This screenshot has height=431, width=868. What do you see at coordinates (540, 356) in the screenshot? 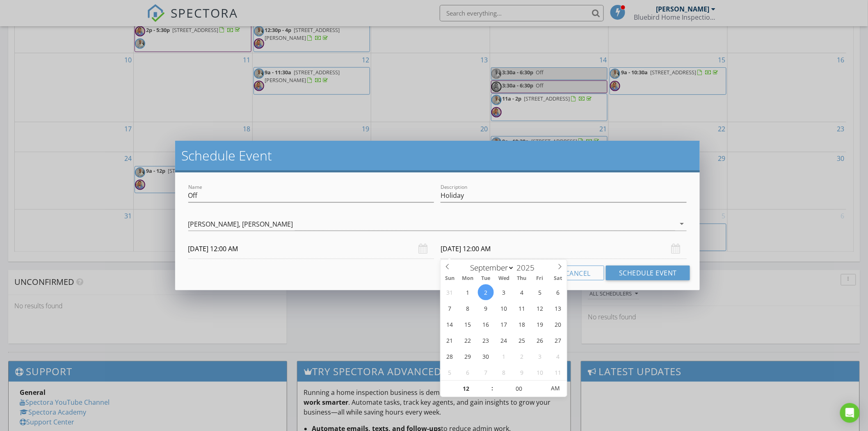
I see `span: October 3, 2025` at bounding box center [540, 356].